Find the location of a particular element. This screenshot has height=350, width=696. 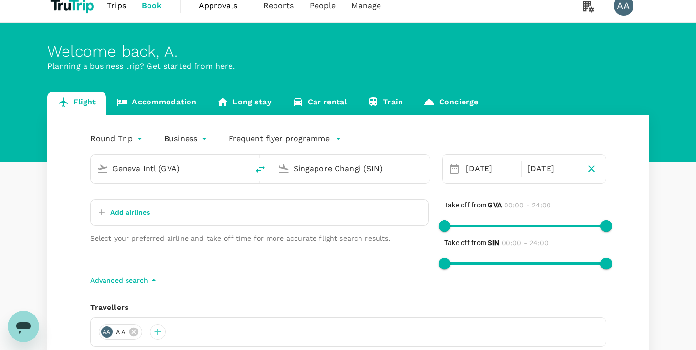

div: Travellers is located at coordinates (348, 308).